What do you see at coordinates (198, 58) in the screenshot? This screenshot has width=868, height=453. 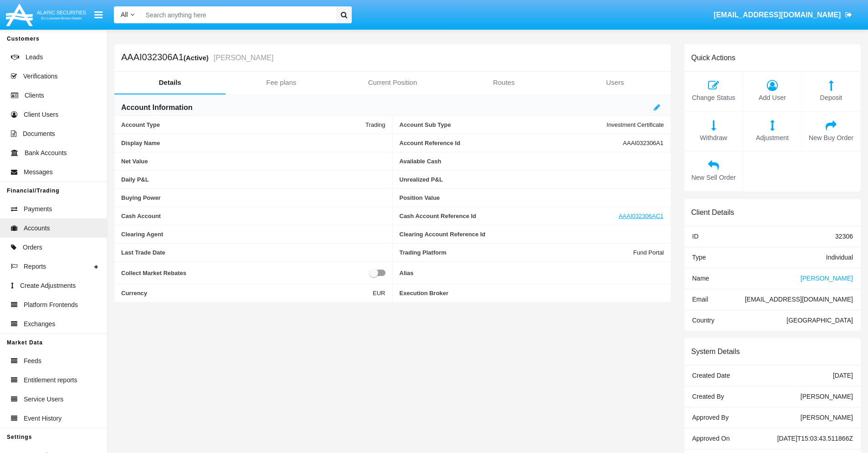 I see `h5: AAAI032306A1` at bounding box center [198, 58].